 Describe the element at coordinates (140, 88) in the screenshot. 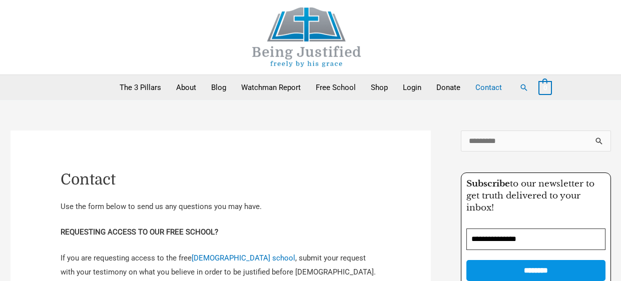

I see `a: The 3 Pillars` at that location.